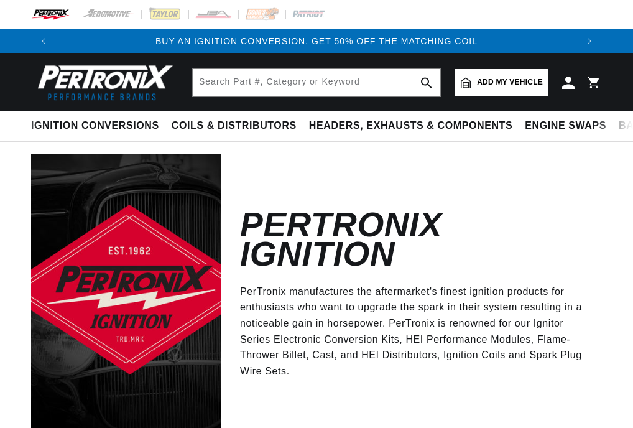 Image resolution: width=633 pixels, height=428 pixels. I want to click on div: 1 of 3, so click(316, 41).